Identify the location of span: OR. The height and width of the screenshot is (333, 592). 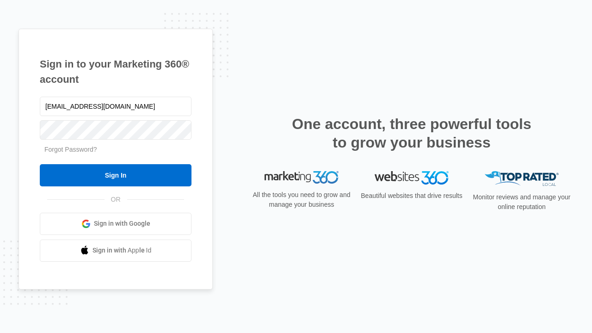
(116, 199).